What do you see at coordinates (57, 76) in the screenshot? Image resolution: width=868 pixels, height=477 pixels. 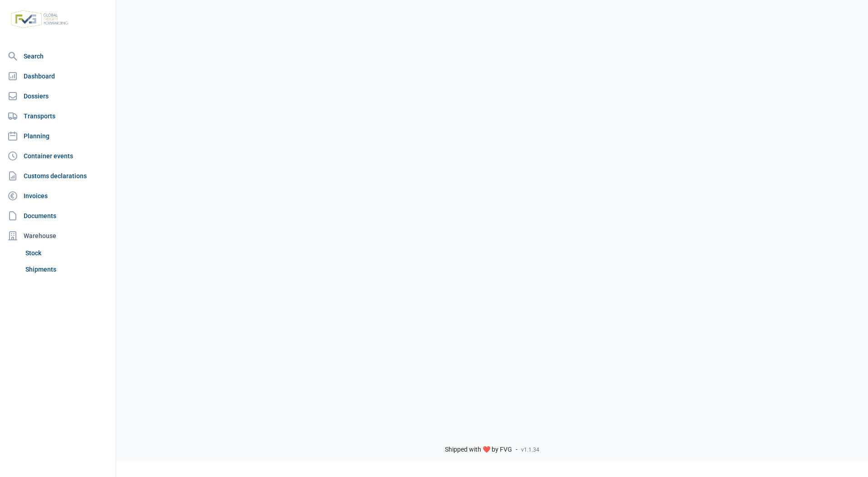 I see `a: Dashboard` at bounding box center [57, 76].